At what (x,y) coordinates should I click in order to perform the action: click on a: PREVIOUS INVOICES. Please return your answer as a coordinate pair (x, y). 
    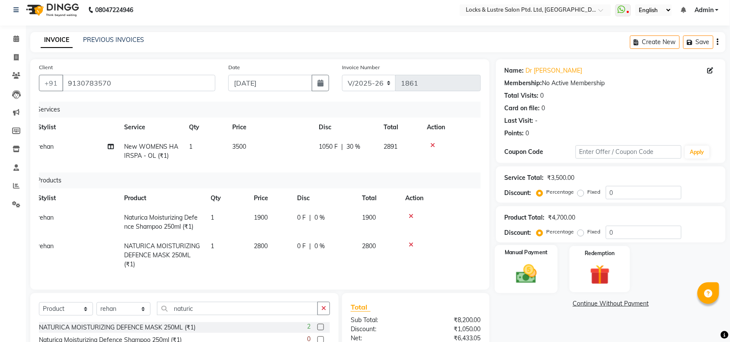
    Looking at the image, I should click on (113, 40).